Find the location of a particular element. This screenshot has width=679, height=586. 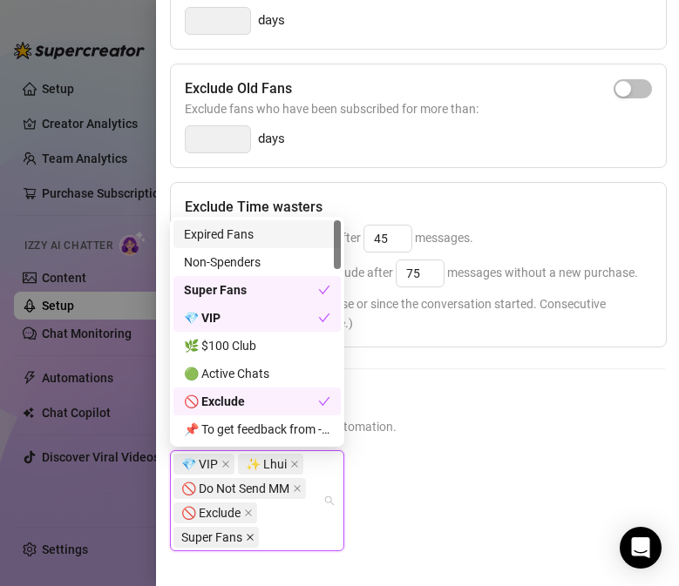

span: (Either since their last purchase or since the conversation started. Consecutive messages are cou... is located at coordinates (418, 314).